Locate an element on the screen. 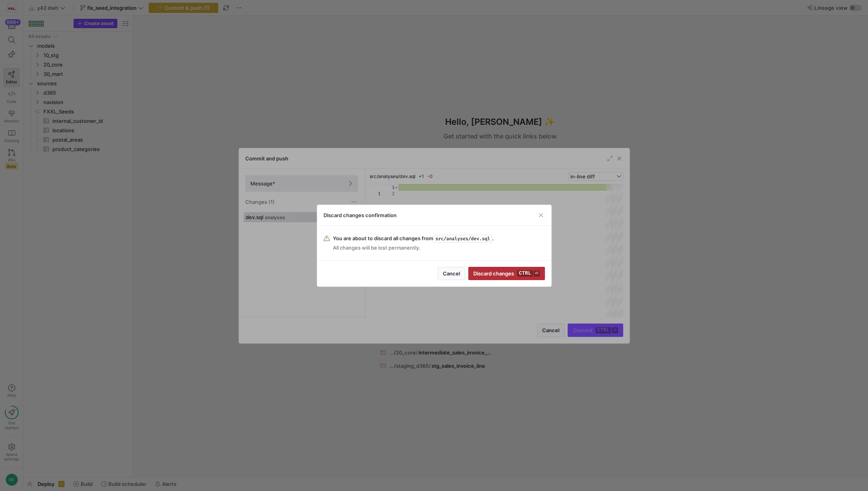  kbd: ctrl is located at coordinates (525, 274).